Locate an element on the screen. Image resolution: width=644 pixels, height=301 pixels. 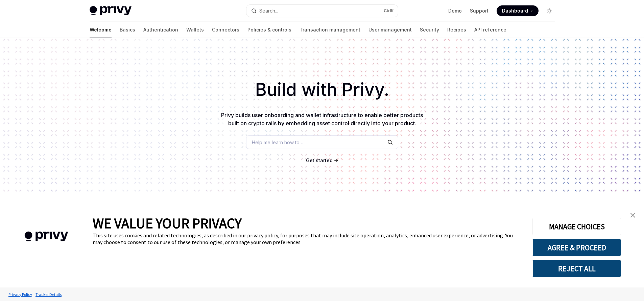
button: REJECT ALL is located at coordinates (577, 268).